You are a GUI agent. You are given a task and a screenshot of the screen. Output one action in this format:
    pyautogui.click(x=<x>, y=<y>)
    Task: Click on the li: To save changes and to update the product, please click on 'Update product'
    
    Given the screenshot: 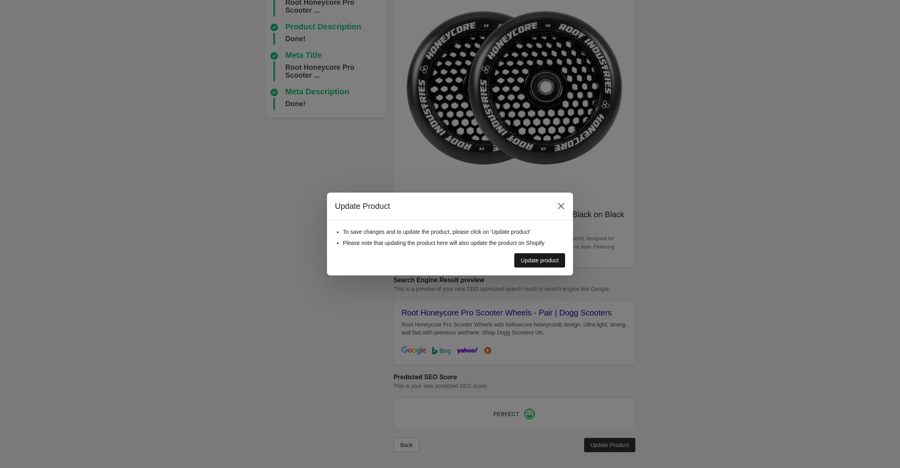 What is the action you would take?
    pyautogui.click(x=454, y=232)
    